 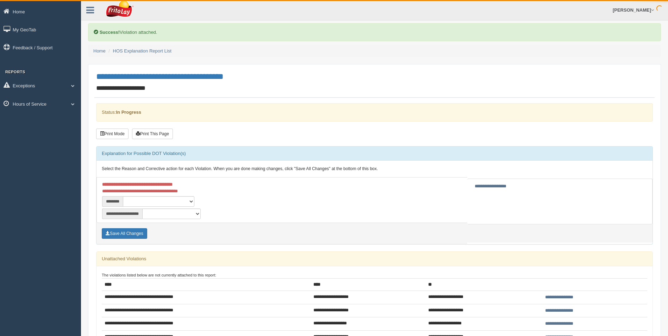 I want to click on div: Status:, so click(x=375, y=112).